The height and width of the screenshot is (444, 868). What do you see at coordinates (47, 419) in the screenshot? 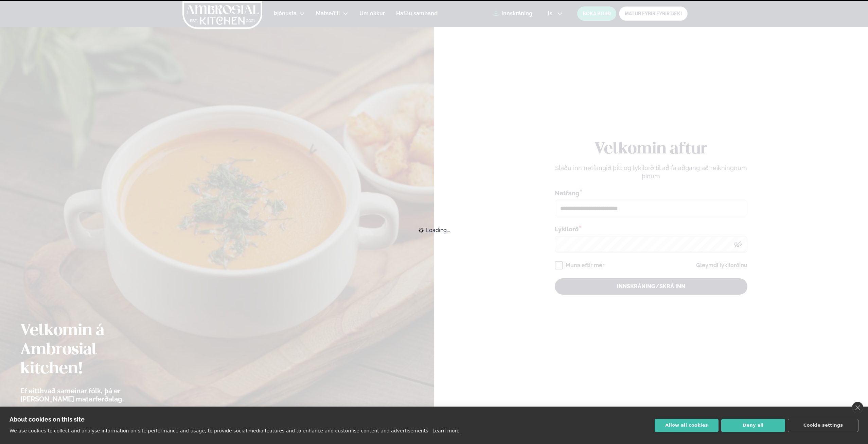
I see `strong: About cookies on this site` at bounding box center [47, 419].